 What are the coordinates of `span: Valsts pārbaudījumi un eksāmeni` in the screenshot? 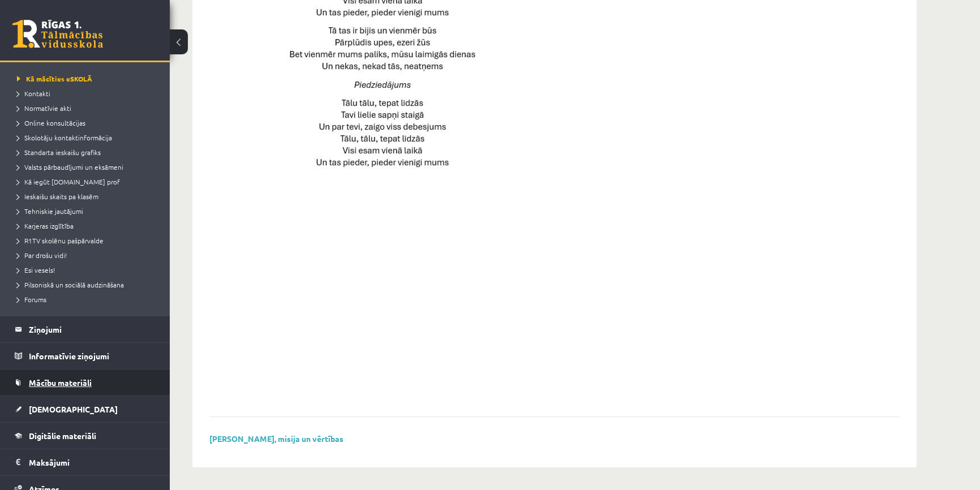 It's located at (70, 166).